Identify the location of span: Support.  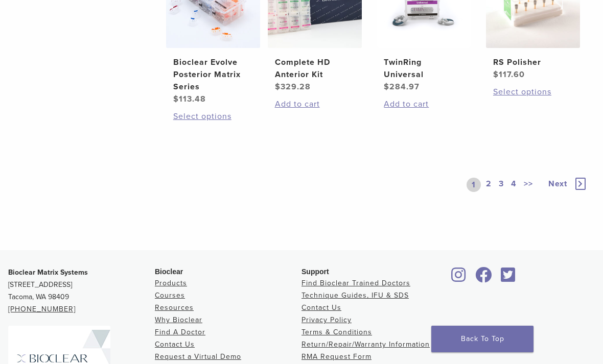
(315, 271).